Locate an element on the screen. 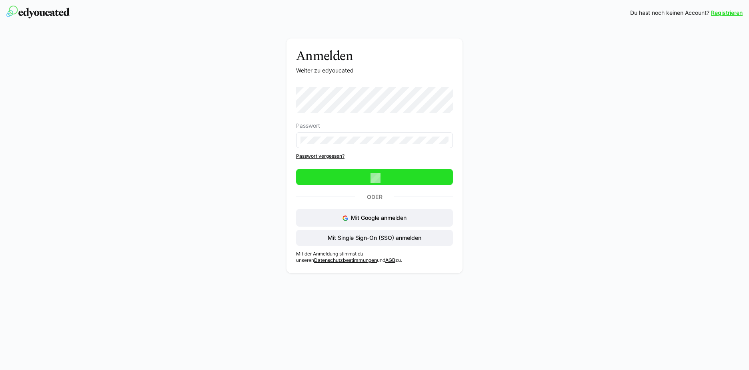  p: Mit der Anmeldung stimmst du unseren und zu. is located at coordinates (375, 257).